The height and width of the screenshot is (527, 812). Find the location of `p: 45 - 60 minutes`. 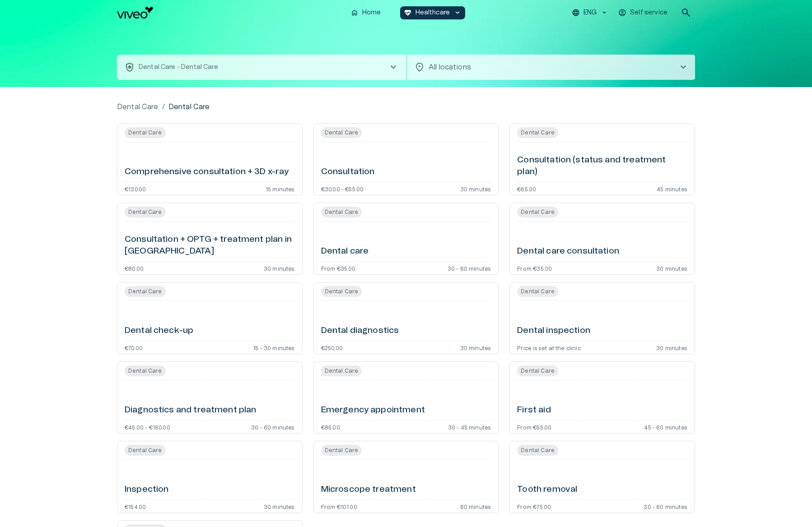

p: 45 - 60 minutes is located at coordinates (665, 426).